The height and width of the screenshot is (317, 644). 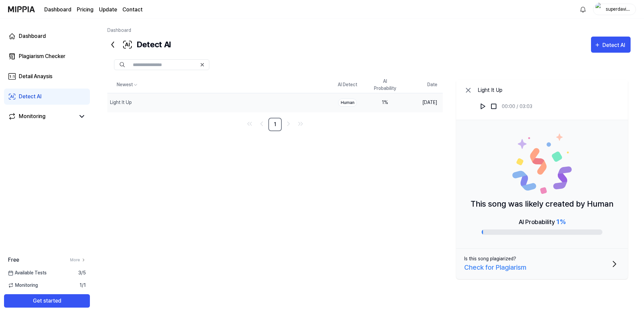 What do you see at coordinates (32, 116) in the screenshot?
I see `div: Monitoring` at bounding box center [32, 116].